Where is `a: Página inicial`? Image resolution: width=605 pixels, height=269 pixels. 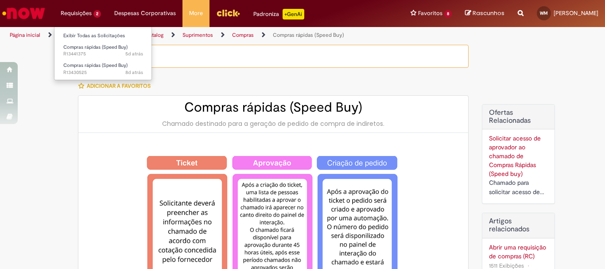
a: Página inicial is located at coordinates (25, 35).